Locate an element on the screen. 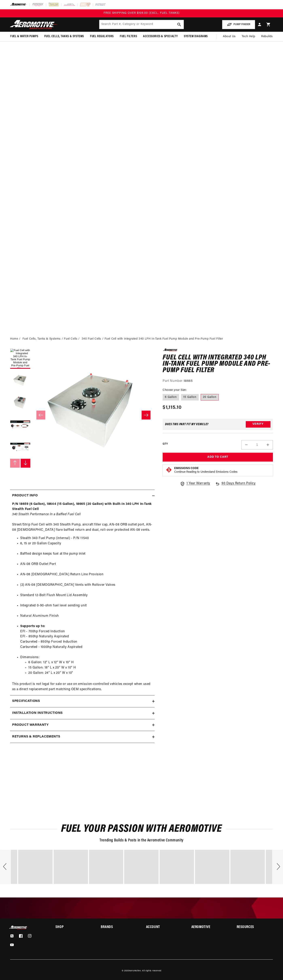 This screenshot has height=980, width=283. summary: Rebuilds is located at coordinates (267, 37).